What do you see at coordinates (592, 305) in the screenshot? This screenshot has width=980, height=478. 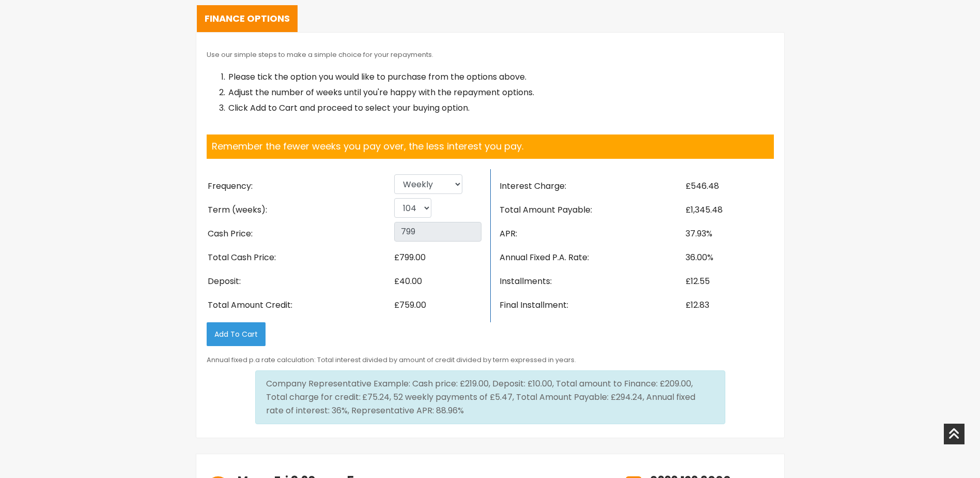 I see `li: Final Installment:` at bounding box center [592, 305].